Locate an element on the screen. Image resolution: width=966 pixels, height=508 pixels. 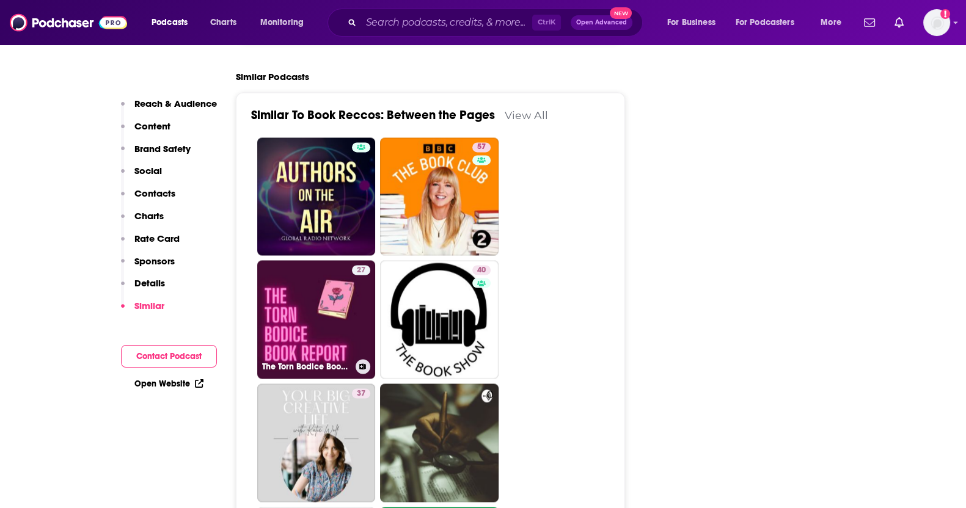
img: Podchaser - Follow, Share and Rate Podcasts is located at coordinates (68, 23).